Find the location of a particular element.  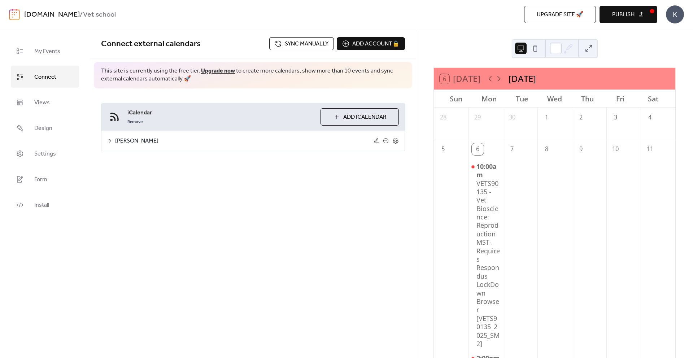

a: Design is located at coordinates (45, 128).